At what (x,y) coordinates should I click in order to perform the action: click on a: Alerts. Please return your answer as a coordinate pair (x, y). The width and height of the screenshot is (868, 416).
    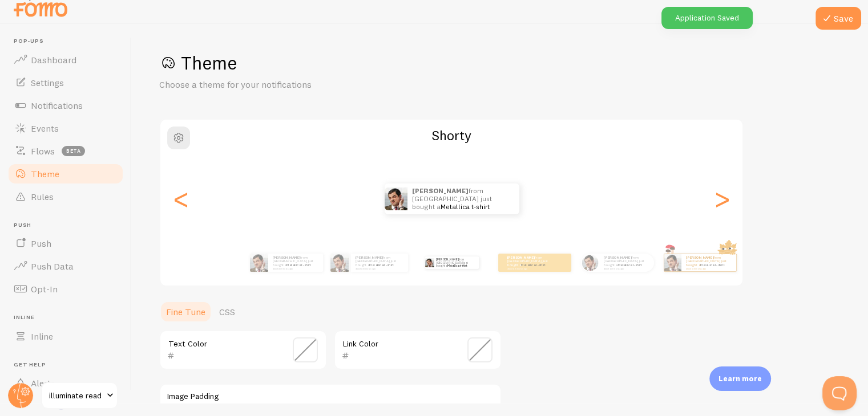
    Looking at the image, I should click on (66, 383).